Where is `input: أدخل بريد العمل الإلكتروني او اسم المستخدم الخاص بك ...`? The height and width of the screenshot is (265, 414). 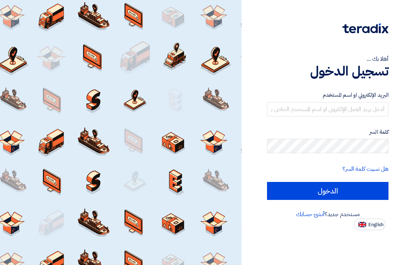
input: أدخل بريد العمل الإلكتروني او اسم المستخدم الخاص بك ... is located at coordinates (328, 109).